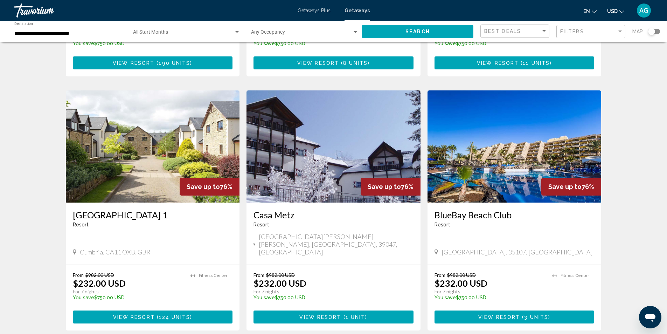 This screenshot has width=667, height=334. What do you see at coordinates (514, 215) in the screenshot?
I see `a: BlueBay Beach Club` at bounding box center [514, 215].